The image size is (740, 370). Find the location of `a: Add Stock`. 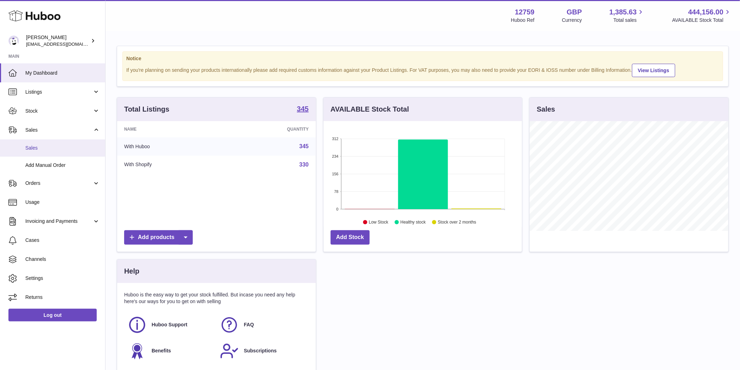

a: Add Stock is located at coordinates (350, 237).